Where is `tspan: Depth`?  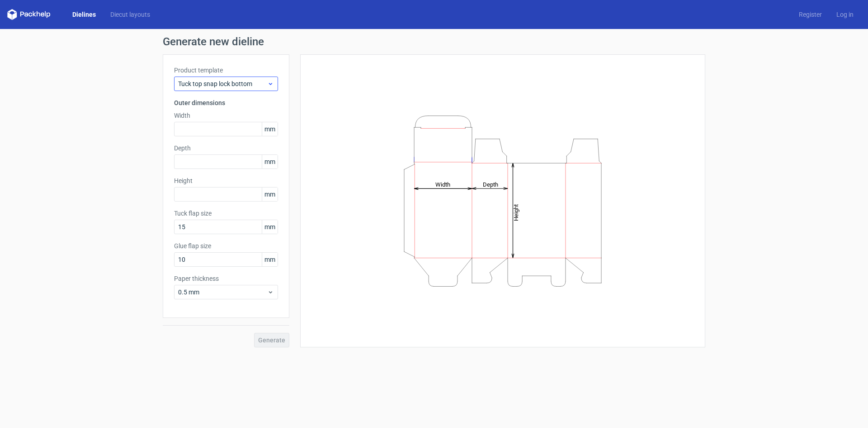 tspan: Depth is located at coordinates (491, 183).